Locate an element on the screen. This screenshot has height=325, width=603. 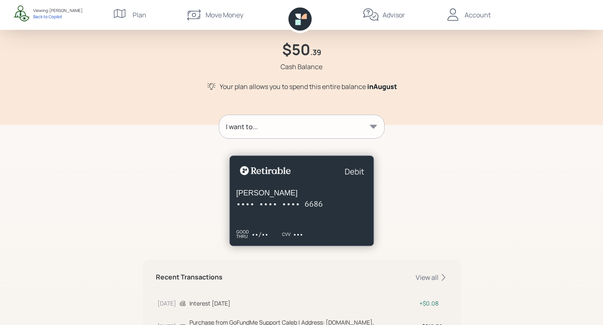
div: Account is located at coordinates (478, 15).